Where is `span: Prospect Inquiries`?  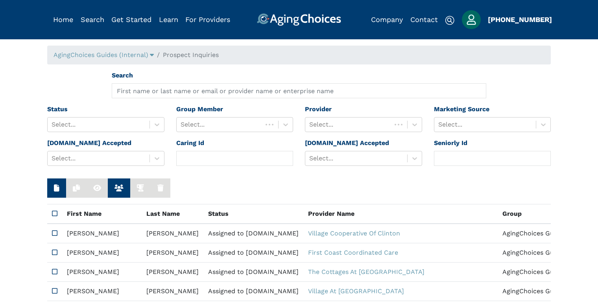
span: Prospect Inquiries is located at coordinates (191, 55).